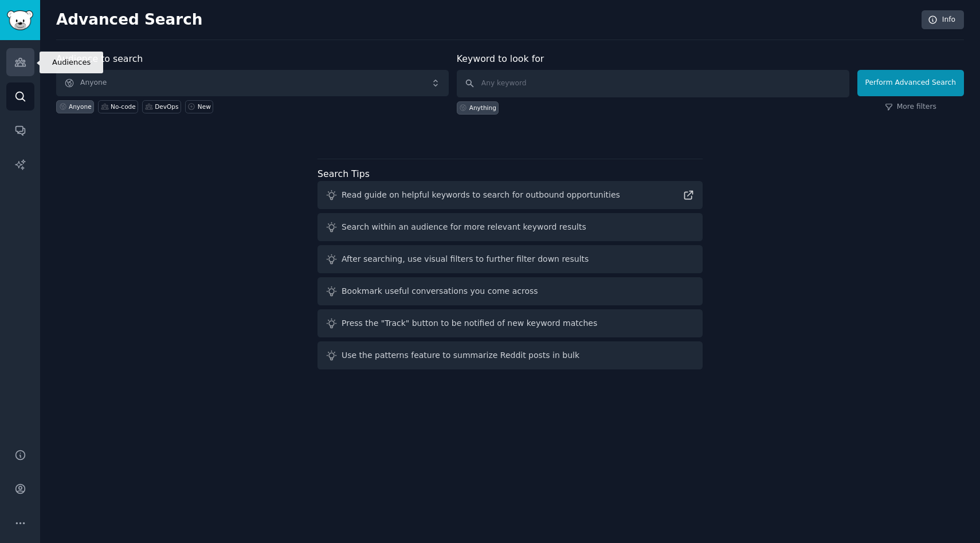 This screenshot has width=980, height=543. Describe the element at coordinates (460, 355) in the screenshot. I see `div: Use the patterns feature to summarize Reddit posts in bulk` at that location.